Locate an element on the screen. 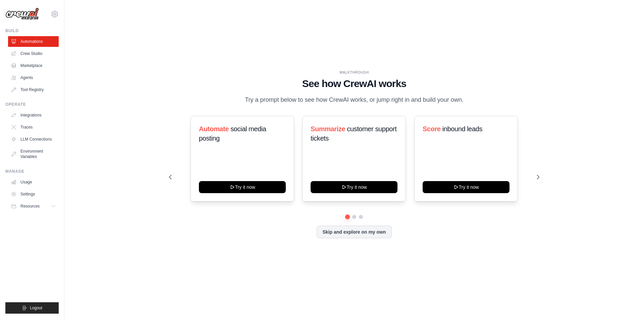 Image resolution: width=644 pixels, height=319 pixels. span: social media posting is located at coordinates (232, 134).